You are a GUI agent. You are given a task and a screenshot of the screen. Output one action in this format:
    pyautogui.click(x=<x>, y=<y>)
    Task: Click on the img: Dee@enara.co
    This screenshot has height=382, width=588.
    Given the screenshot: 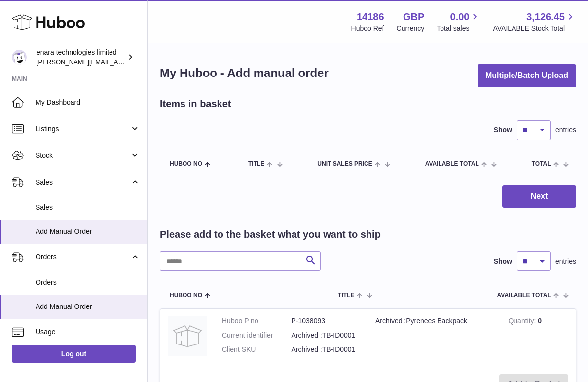 What is the action you would take?
    pyautogui.click(x=19, y=58)
    